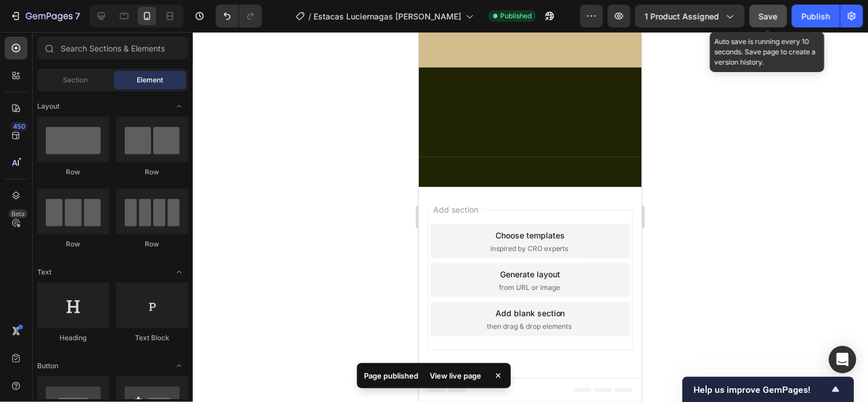 The width and height of the screenshot is (868, 402). Describe the element at coordinates (152, 338) in the screenshot. I see `div: Text Block` at that location.